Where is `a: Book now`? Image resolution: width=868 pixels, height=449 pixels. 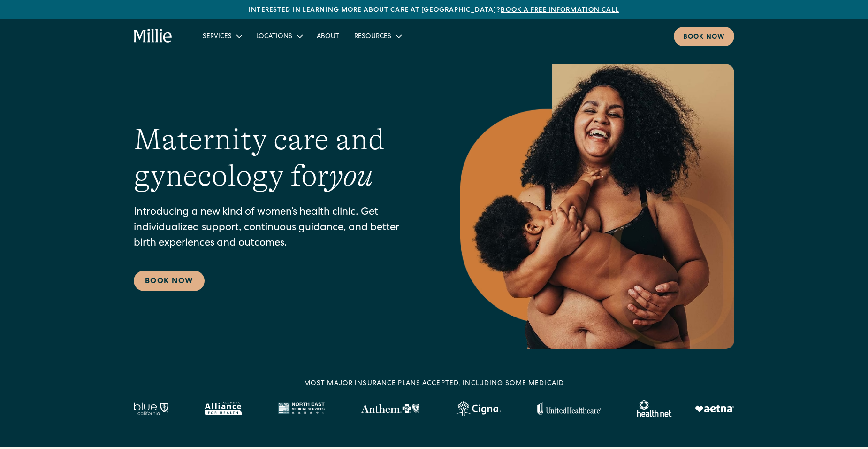 a: Book now is located at coordinates (704, 36).